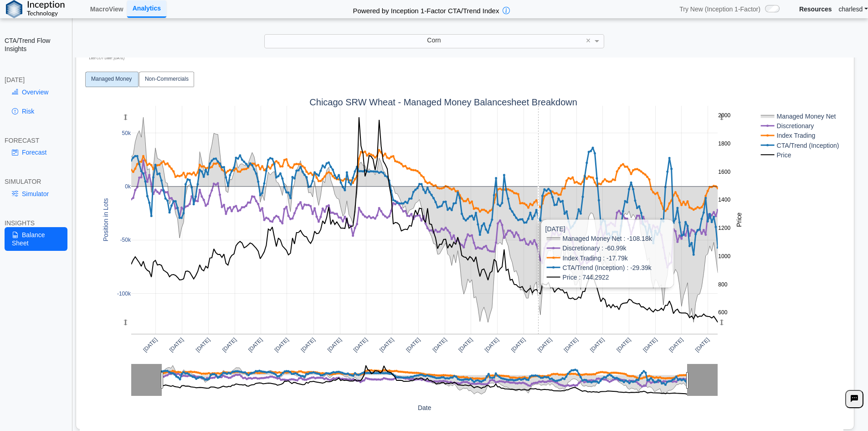 The image size is (868, 431). I want to click on h2: Powered by Inception 1-Factor CTA/Trend Index, so click(425, 9).